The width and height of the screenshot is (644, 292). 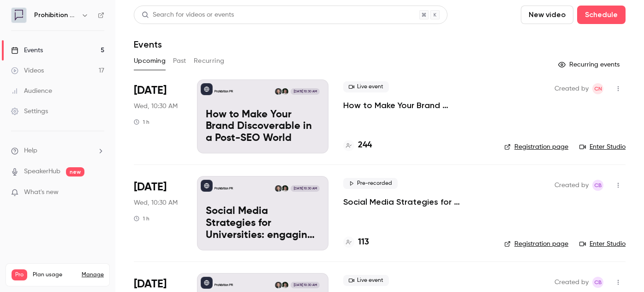 I want to click on a: How to Make Your Brand Discoverable in a Post-SEO WorldProhibition PRWill OckendenChris Norton[DA..., so click(x=263, y=116).